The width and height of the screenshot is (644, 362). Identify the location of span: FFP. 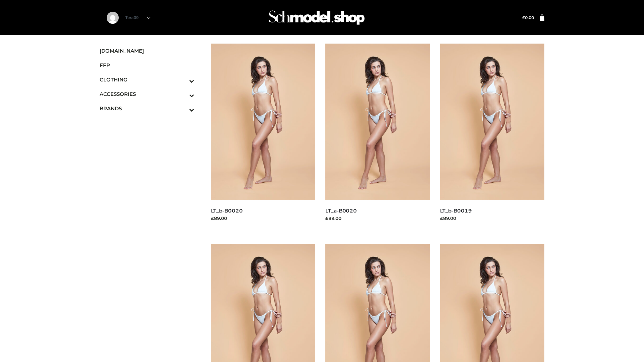
(147, 65).